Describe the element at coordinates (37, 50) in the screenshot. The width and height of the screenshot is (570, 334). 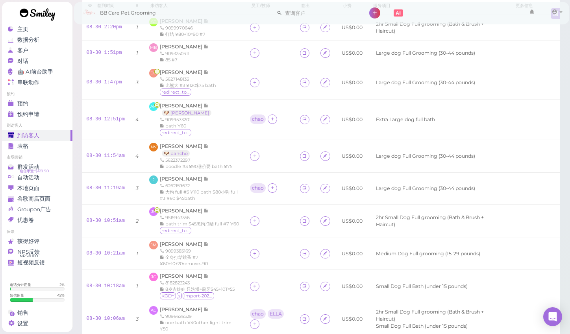
I see `a: 客户` at that location.